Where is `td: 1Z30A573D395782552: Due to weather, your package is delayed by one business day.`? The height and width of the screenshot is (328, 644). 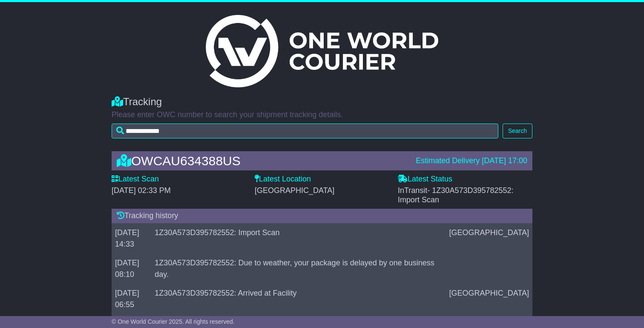 td: 1Z30A573D395782552: Due to weather, your package is delayed by one business day. is located at coordinates (298, 268).